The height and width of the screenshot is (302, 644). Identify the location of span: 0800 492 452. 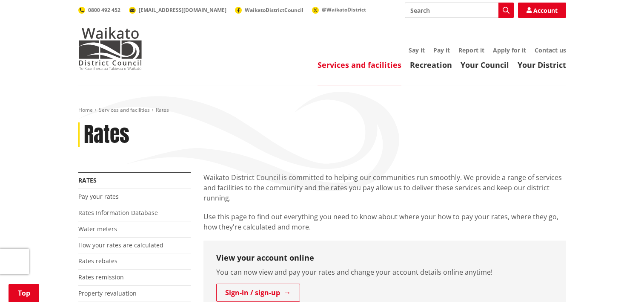
(104, 10).